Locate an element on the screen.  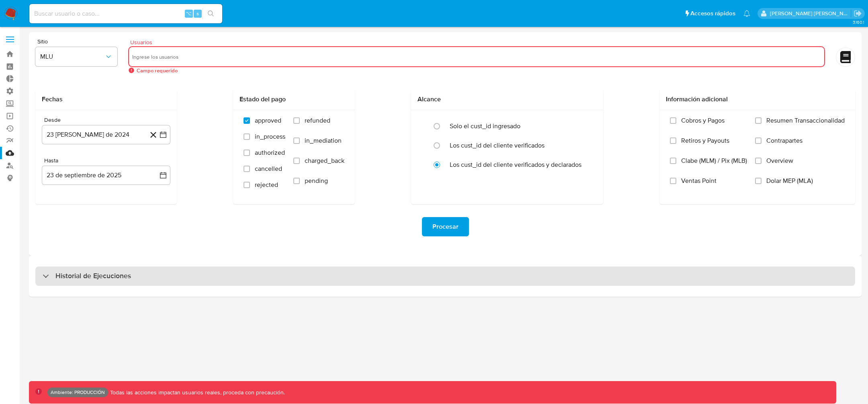
span: s is located at coordinates (198, 13).